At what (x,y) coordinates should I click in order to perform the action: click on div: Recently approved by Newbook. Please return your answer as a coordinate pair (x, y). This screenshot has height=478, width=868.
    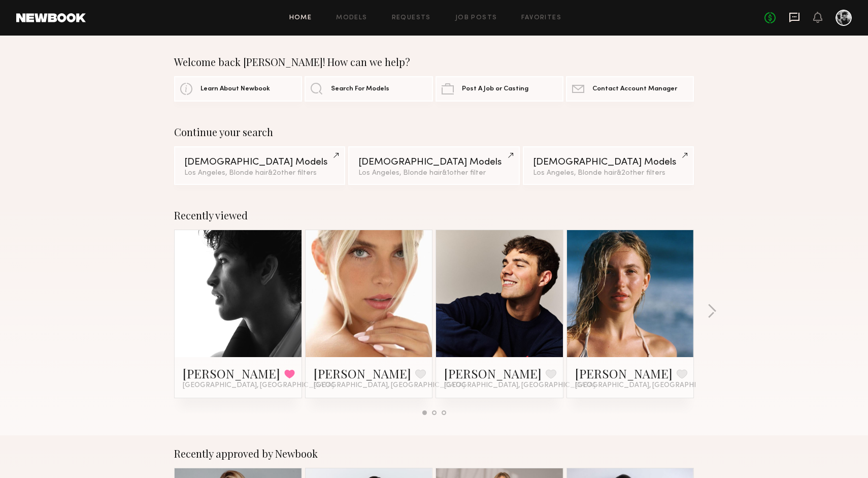
    Looking at the image, I should click on (434, 454).